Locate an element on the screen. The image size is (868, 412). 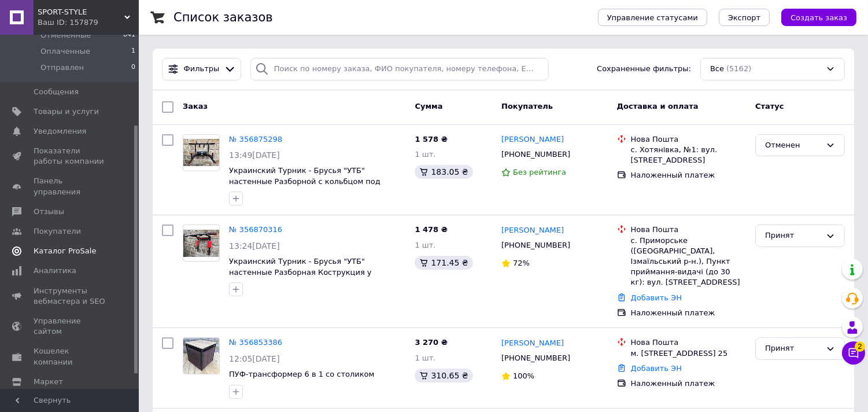
span: Сумма is located at coordinates (429, 106).